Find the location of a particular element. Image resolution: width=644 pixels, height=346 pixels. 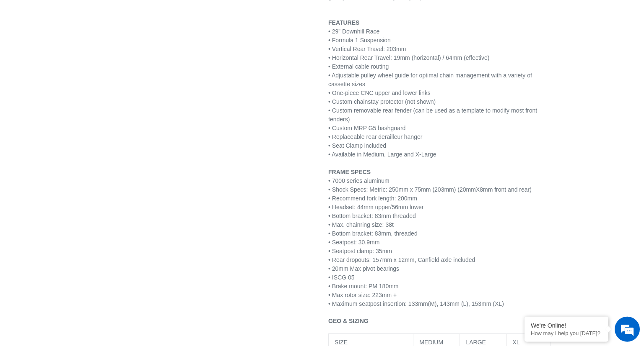

textarea: Type your message and hit 'Enter' is located at coordinates (82, 243).